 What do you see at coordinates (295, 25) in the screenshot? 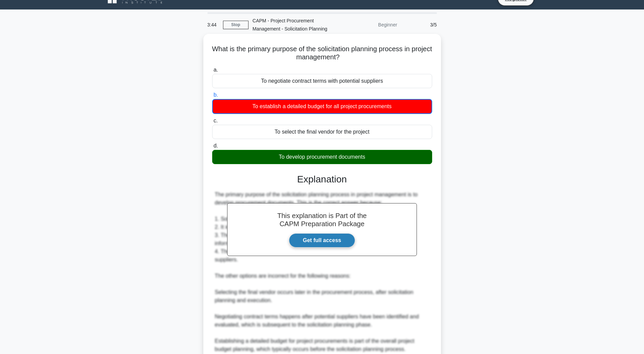
I see `div: CAPM - Project Procurement Management - Solicitation Planning` at bounding box center [295, 25].